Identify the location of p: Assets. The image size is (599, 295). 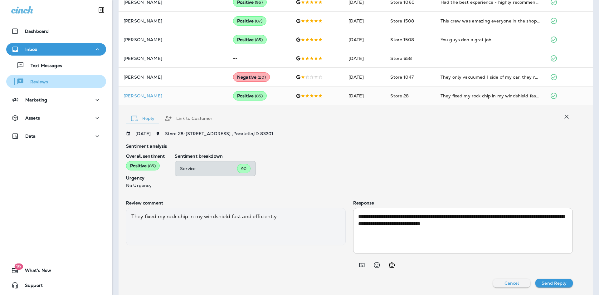
(32, 118).